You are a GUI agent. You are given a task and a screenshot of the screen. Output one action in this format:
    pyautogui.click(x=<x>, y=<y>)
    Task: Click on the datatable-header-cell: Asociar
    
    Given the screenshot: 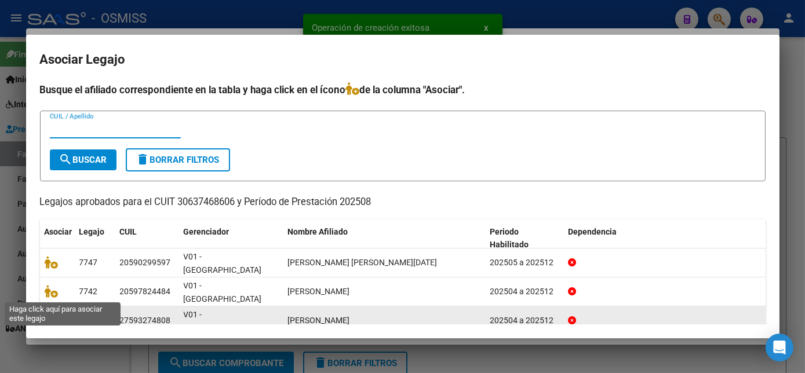 What is the action you would take?
    pyautogui.click(x=57, y=239)
    